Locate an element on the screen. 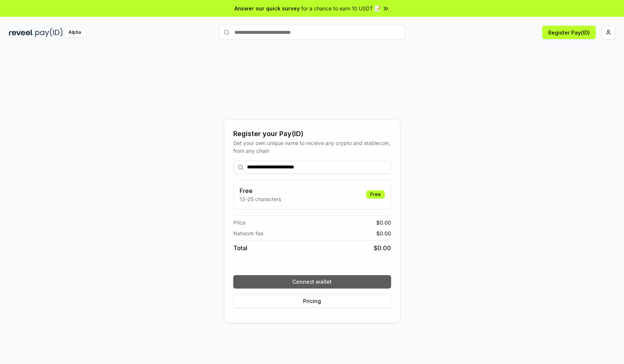  h3: Free is located at coordinates (260, 191).